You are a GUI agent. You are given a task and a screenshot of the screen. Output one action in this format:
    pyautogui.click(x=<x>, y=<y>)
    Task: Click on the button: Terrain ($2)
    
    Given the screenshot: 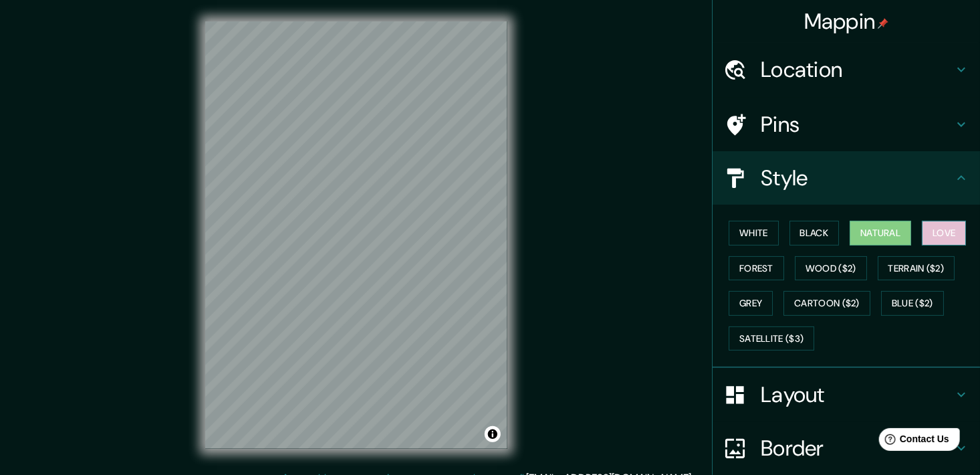 What is the action you would take?
    pyautogui.click(x=917, y=268)
    